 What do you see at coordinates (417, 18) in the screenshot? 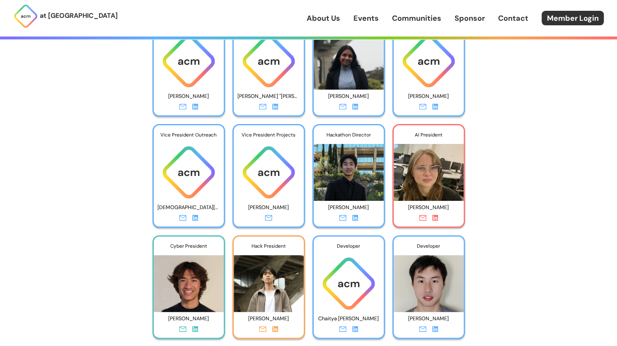
I see `a: Communities` at bounding box center [417, 18].